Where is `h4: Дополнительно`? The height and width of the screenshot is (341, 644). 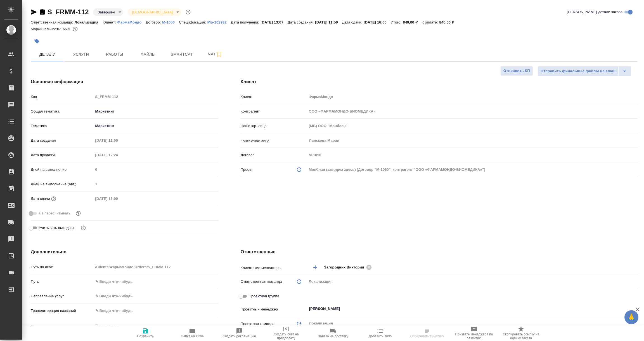 h4: Дополнительно is located at coordinates (124, 252).